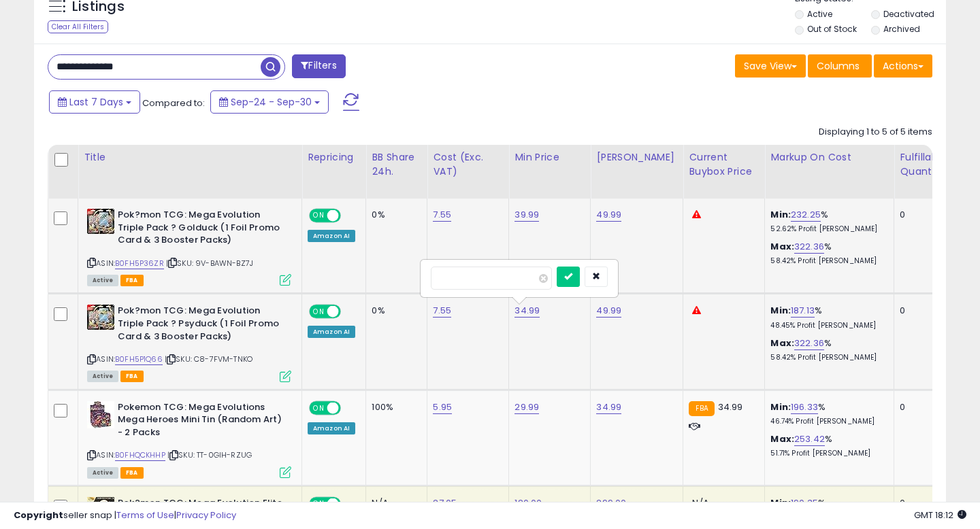 The height and width of the screenshot is (529, 980). Describe the element at coordinates (125, 516) in the screenshot. I see `div: seller snap | |` at that location.